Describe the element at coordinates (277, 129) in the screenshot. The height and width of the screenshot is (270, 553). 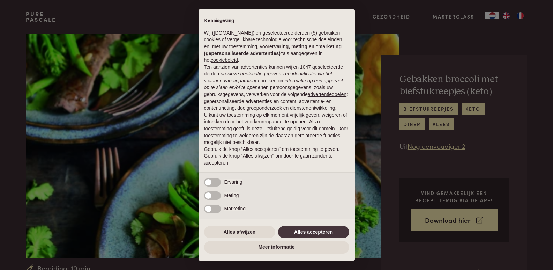
I see `p: U kunt uw toestemming op elk moment vrijelijk geven, weigeren of intrekken door het voorkeurenpan...` at that location.